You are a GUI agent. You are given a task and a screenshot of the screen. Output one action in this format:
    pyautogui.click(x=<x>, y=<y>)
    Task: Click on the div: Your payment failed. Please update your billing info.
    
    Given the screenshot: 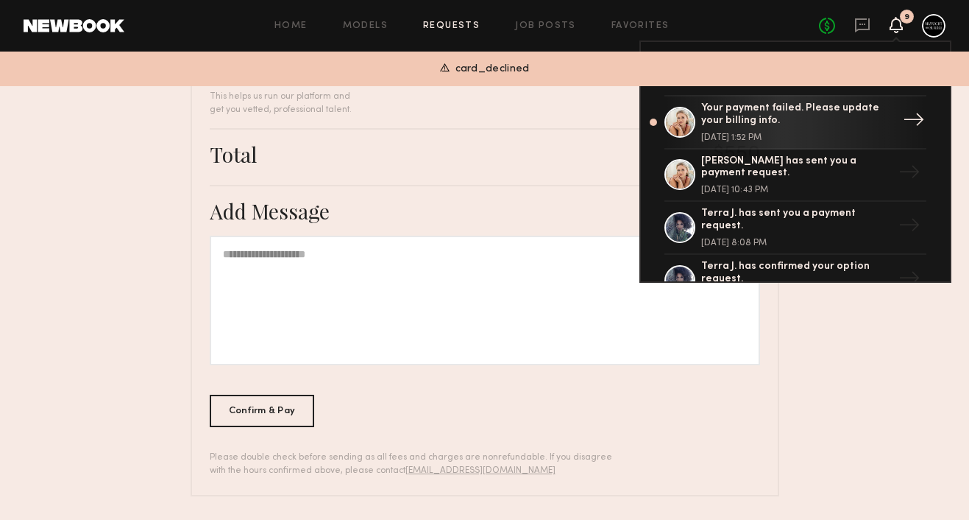 What is the action you would take?
    pyautogui.click(x=797, y=115)
    